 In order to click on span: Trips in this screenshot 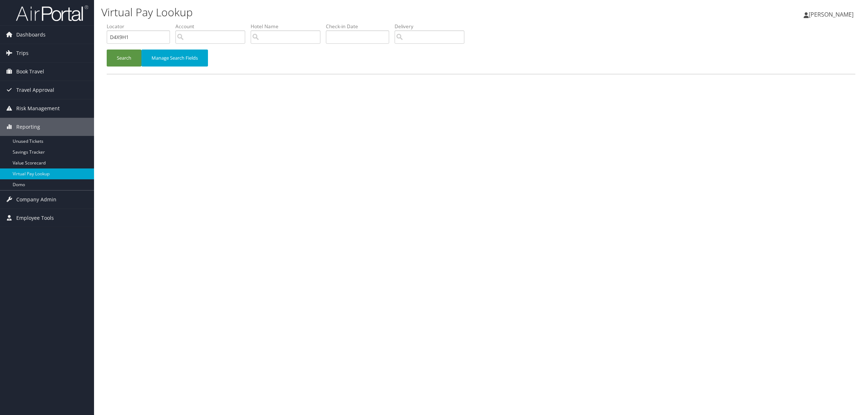, I will do `click(22, 53)`.